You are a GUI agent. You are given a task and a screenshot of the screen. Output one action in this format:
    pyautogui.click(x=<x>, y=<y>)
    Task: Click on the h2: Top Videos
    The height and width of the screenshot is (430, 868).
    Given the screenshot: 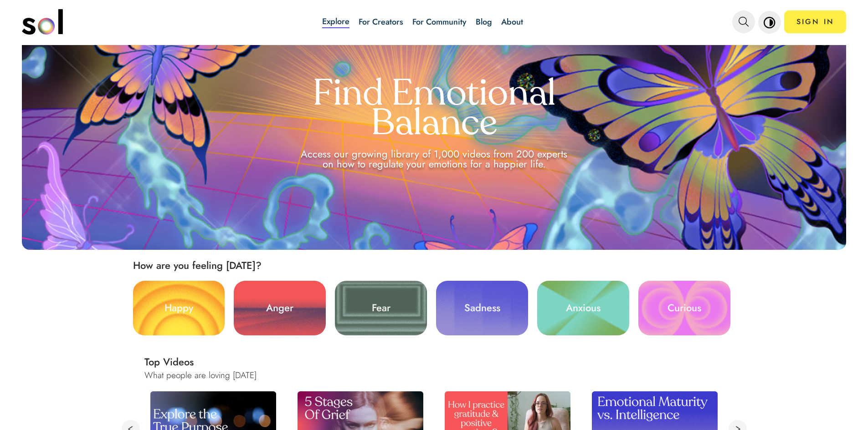 What is the action you would take?
    pyautogui.click(x=446, y=362)
    